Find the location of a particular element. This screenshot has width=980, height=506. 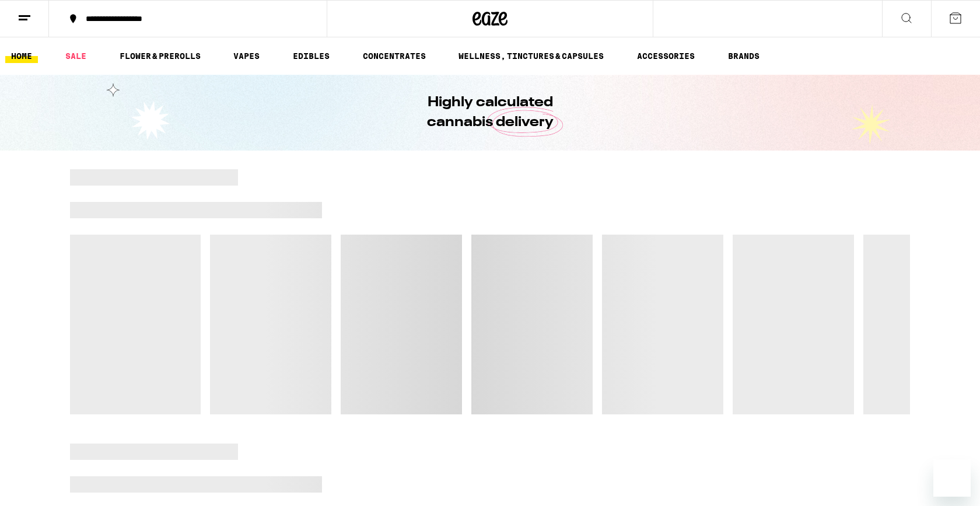

a: CONCENTRATES is located at coordinates (394, 56).